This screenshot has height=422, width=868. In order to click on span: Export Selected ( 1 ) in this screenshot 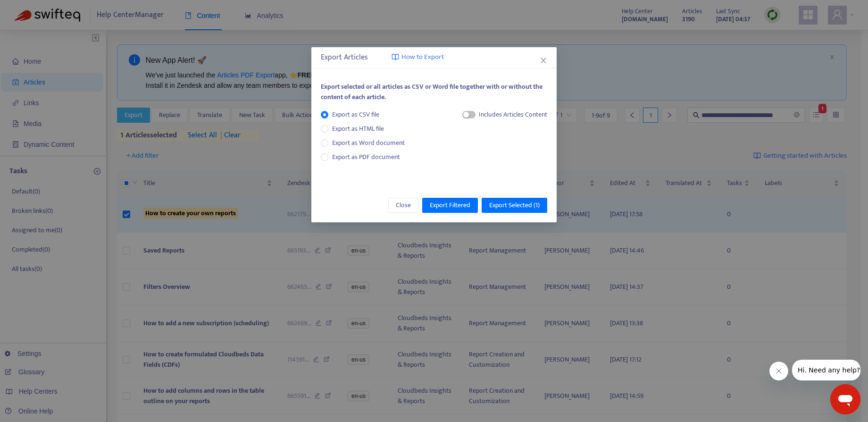, I will do `click(515, 206)`.